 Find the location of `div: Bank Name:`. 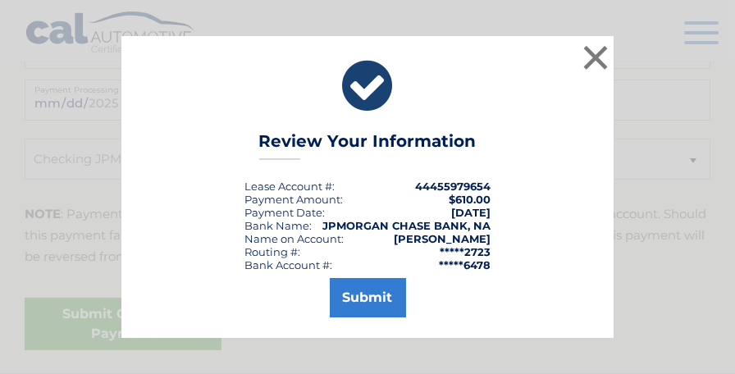

div: Bank Name: is located at coordinates (278, 226).